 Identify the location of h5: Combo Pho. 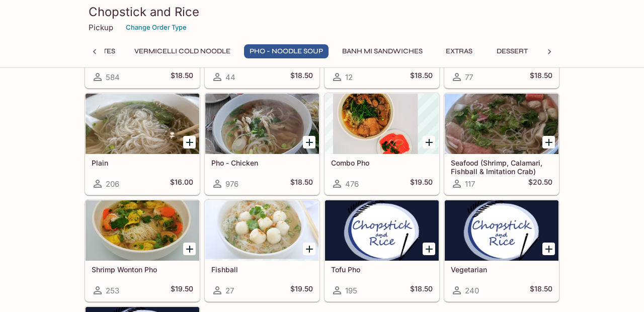
(382, 162).